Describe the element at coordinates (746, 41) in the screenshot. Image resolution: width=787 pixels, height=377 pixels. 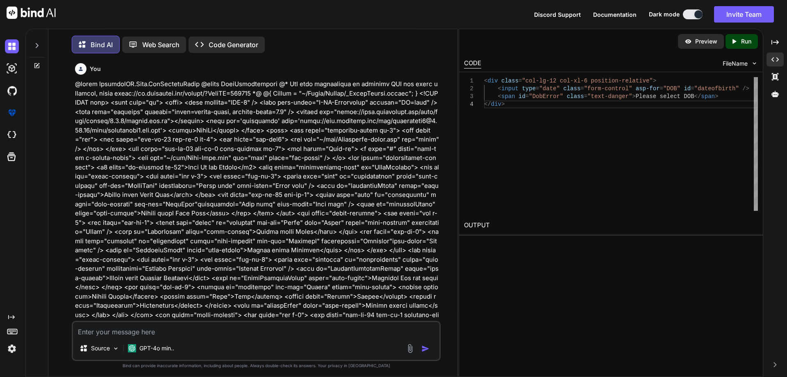
I see `p: Run` at that location.